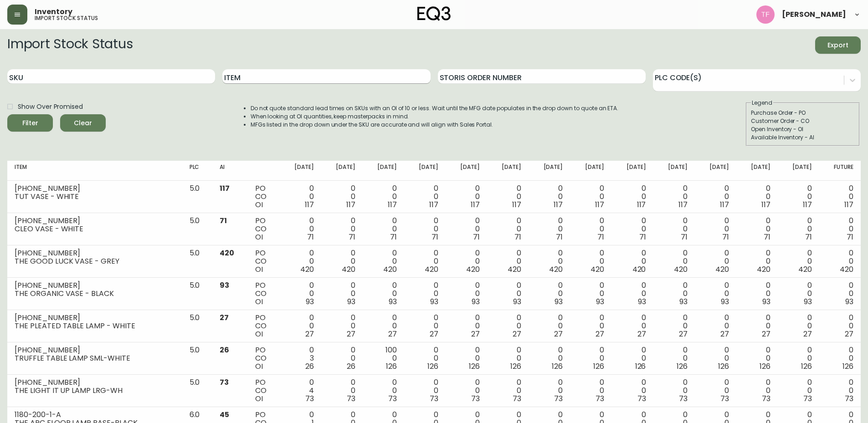 Image resolution: width=868 pixels, height=423 pixels. Describe the element at coordinates (803, 138) in the screenshot. I see `div: Available Inventory - AI` at that location.